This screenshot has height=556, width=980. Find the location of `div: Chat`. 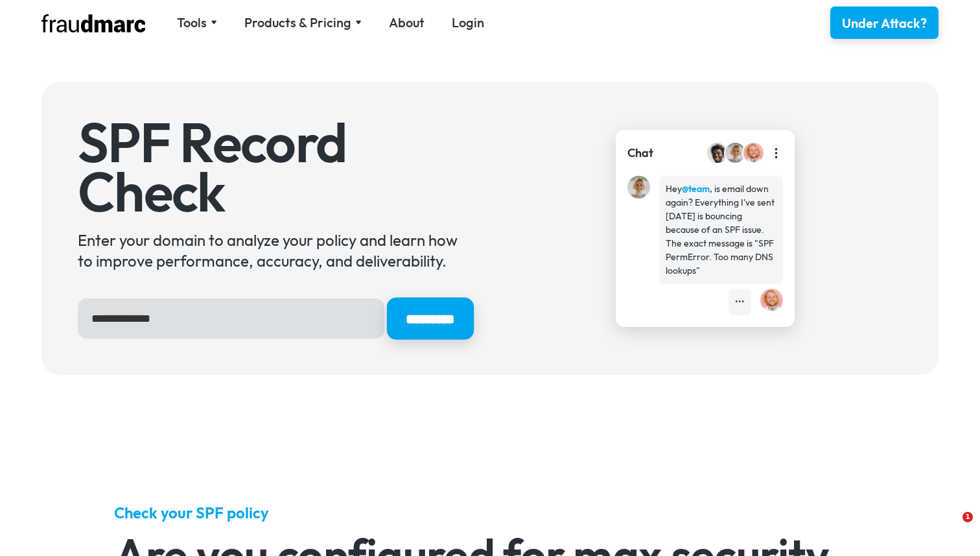

div: Chat is located at coordinates (640, 153).